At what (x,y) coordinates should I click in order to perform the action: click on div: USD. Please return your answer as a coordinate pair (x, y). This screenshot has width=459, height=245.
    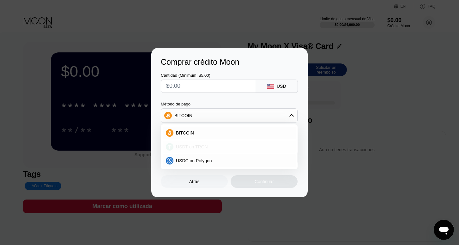
    Looking at the image, I should click on (281, 86).